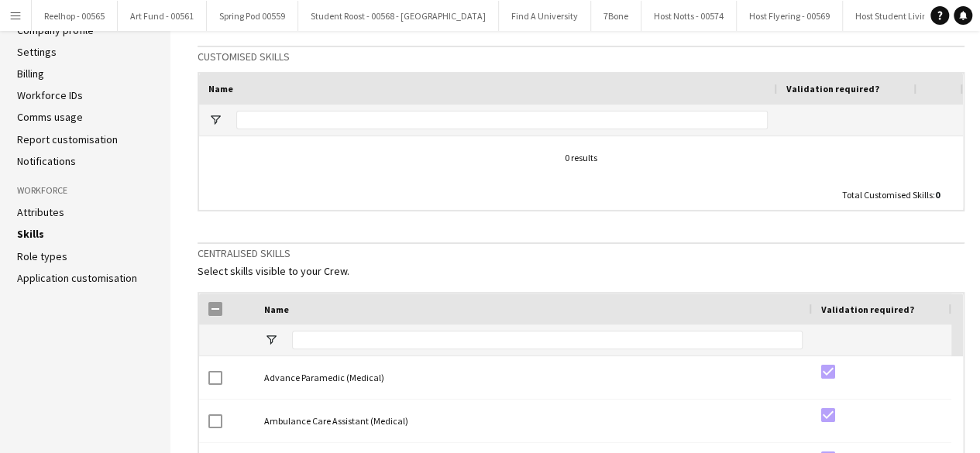 This screenshot has width=980, height=453. What do you see at coordinates (74, 16) in the screenshot?
I see `button: Reelhop - 00565` at bounding box center [74, 16].